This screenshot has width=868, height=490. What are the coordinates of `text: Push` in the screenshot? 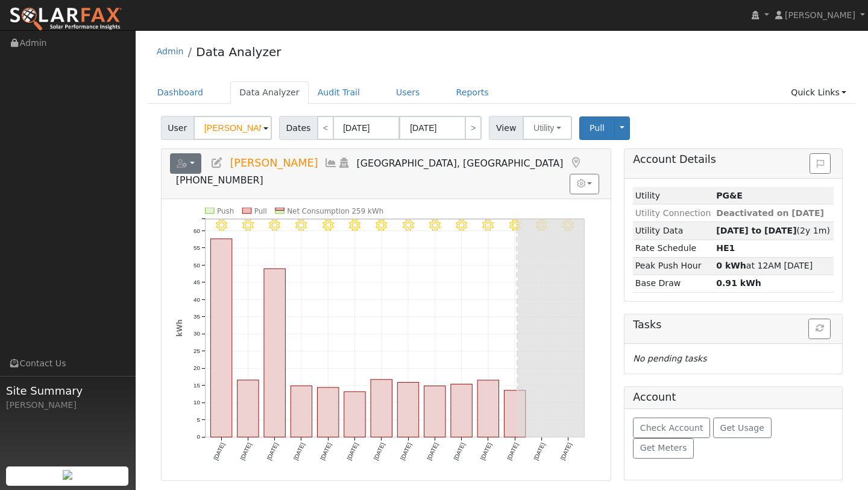 It's located at (225, 211).